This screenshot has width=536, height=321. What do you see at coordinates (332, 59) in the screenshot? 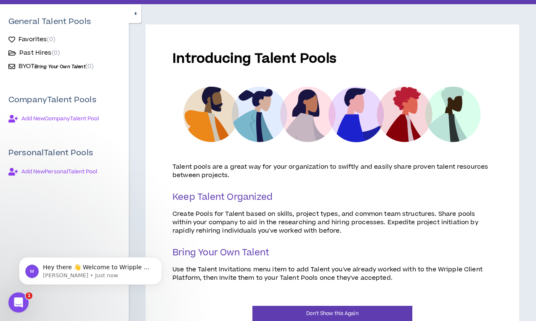
I see `h1: Introducing Talent Pools` at bounding box center [332, 59].